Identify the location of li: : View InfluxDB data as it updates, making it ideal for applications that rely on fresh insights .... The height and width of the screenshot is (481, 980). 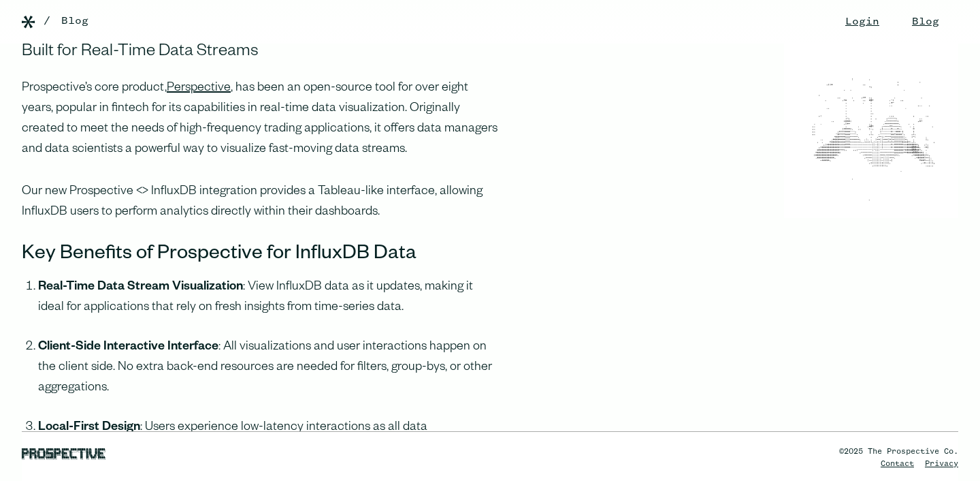
(270, 307).